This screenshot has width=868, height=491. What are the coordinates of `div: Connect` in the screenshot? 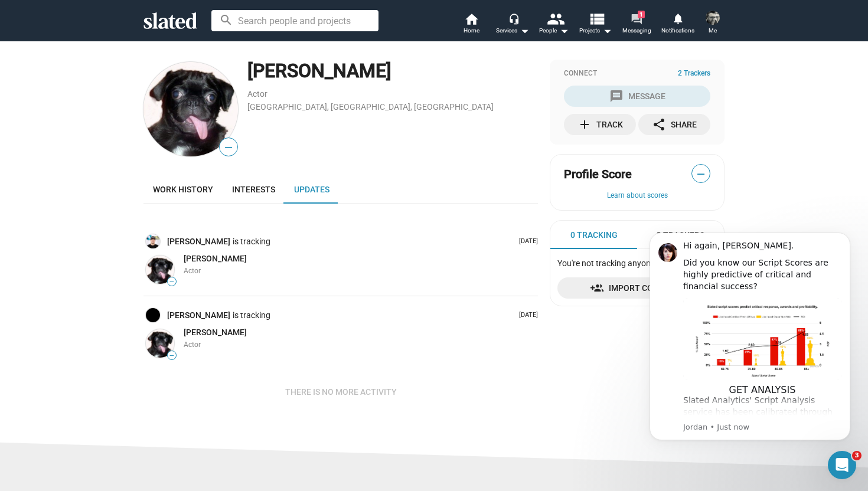 It's located at (637, 74).